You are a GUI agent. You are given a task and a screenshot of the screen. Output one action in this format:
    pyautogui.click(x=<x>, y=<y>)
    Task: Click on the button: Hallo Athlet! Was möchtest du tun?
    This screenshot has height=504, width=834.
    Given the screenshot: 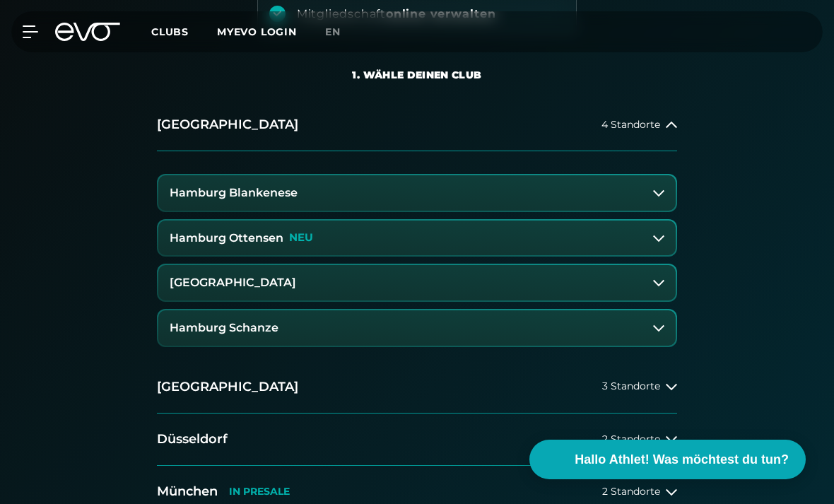 What is the action you would take?
    pyautogui.click(x=667, y=459)
    